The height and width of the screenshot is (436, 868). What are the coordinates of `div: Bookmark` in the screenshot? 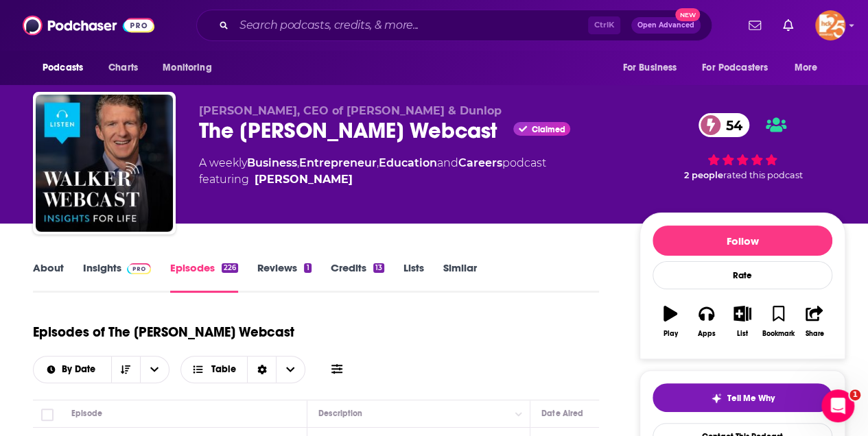 It's located at (778, 334).